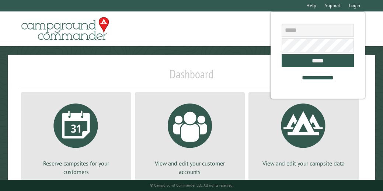 This screenshot has width=383, height=191. What do you see at coordinates (304, 163) in the screenshot?
I see `p: View and edit your campsite data` at bounding box center [304, 163].